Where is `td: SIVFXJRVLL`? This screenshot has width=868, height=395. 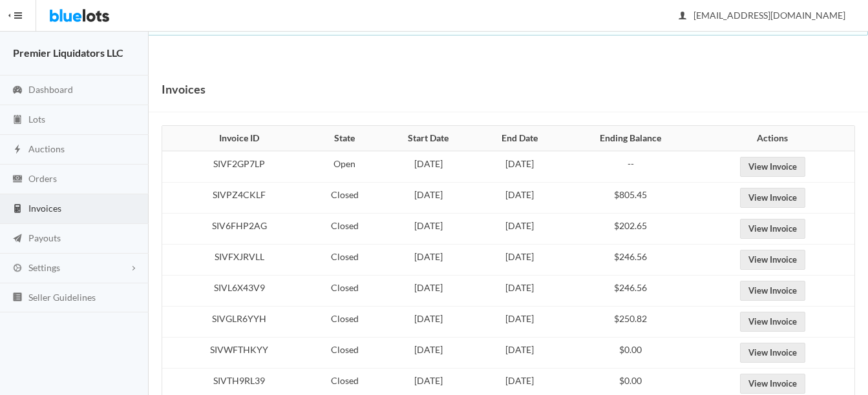
td: SIVFXJRVLL is located at coordinates (235, 260).